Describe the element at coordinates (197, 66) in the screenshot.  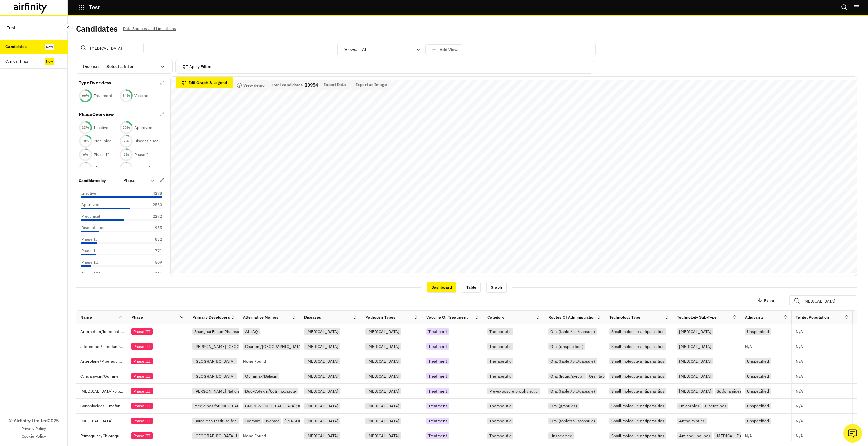
I see `button: Apply Filters` at that location.